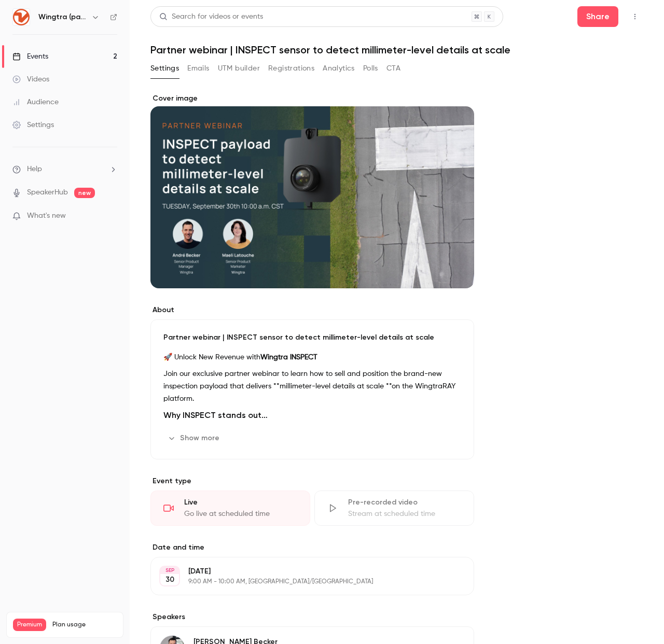 The width and height of the screenshot is (664, 644). What do you see at coordinates (29, 625) in the screenshot?
I see `span: Premium` at bounding box center [29, 625].